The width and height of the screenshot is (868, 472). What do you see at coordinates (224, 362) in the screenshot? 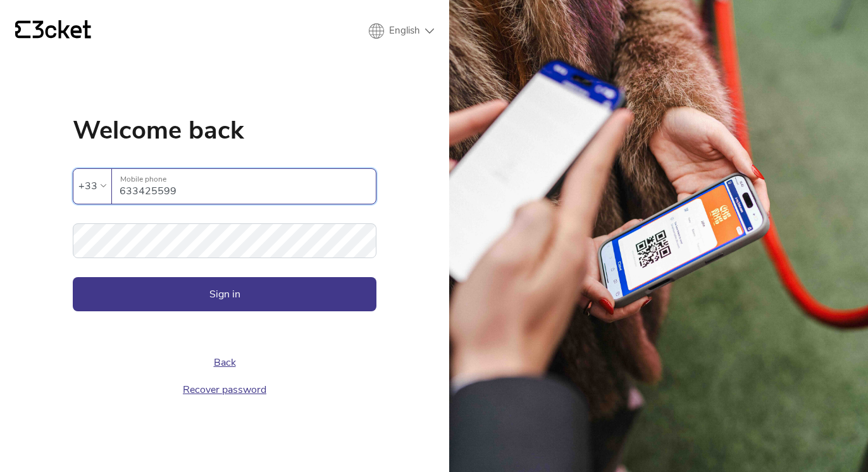
I see `a: Back` at bounding box center [224, 362].